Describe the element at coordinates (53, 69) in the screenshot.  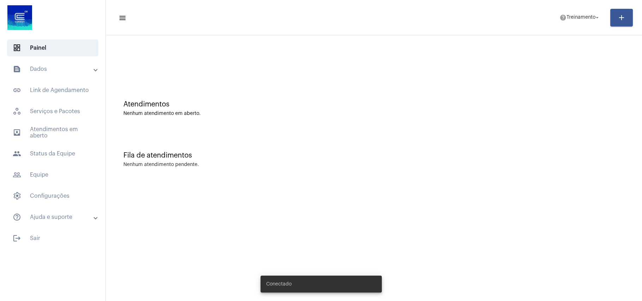
I see `mat-panel-title: Dados` at that location.